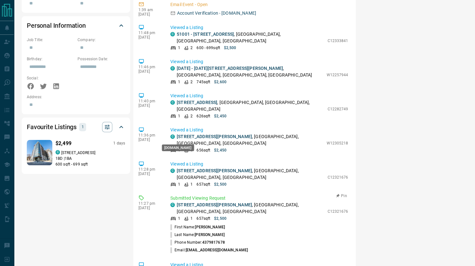 This screenshot has height=266, width=475. Describe the element at coordinates (337, 75) in the screenshot. I see `p: W12257944` at that location.